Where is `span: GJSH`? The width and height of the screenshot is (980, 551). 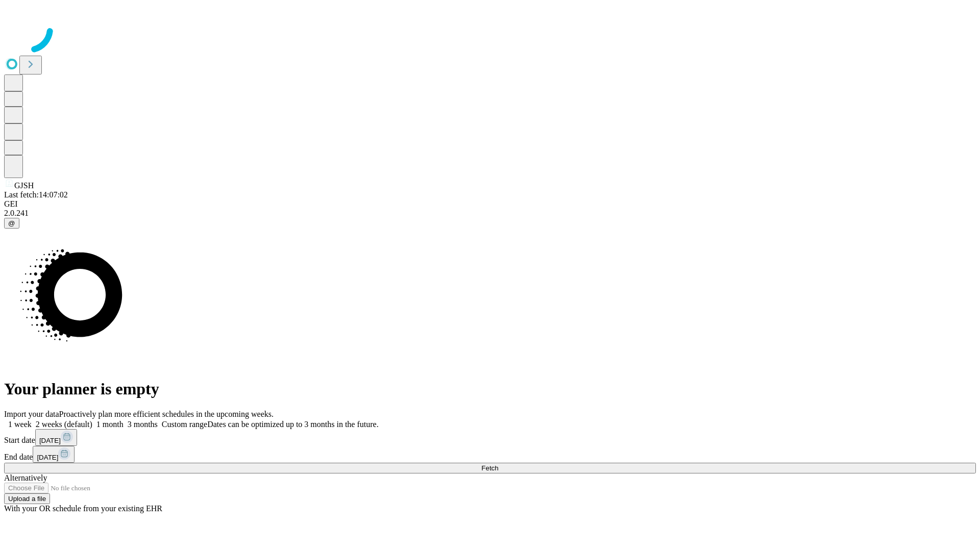 span: GJSH is located at coordinates (24, 186).